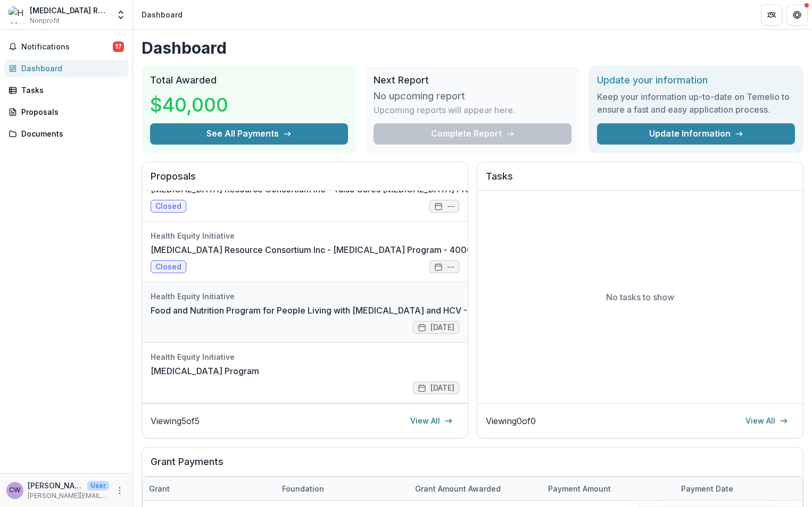 The image size is (812, 507). What do you see at coordinates (472, 466) in the screenshot?
I see `h2: Grant Payments` at bounding box center [472, 466].